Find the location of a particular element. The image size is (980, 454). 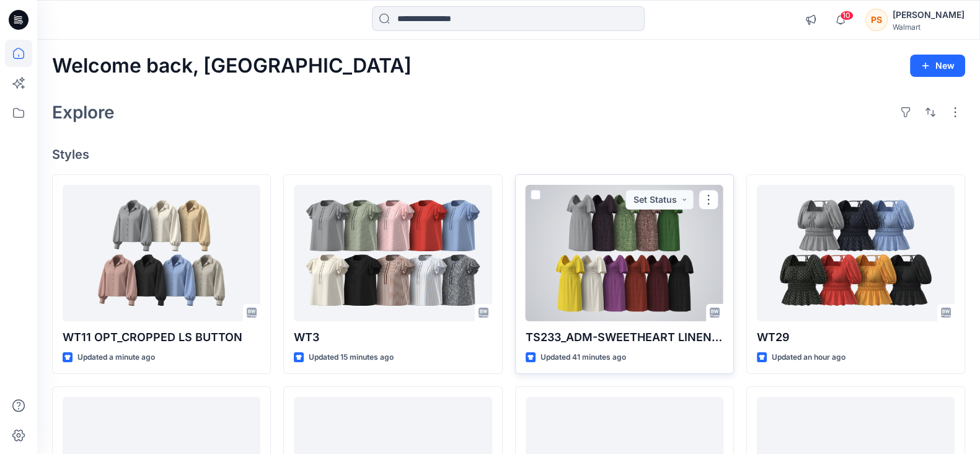

p: WT3 is located at coordinates (393, 337).